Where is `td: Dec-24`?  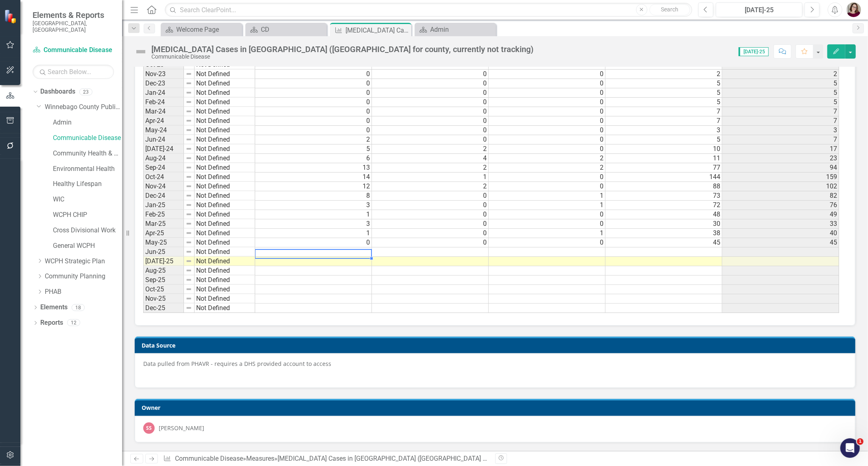
td: Dec-24 is located at coordinates (163, 195).